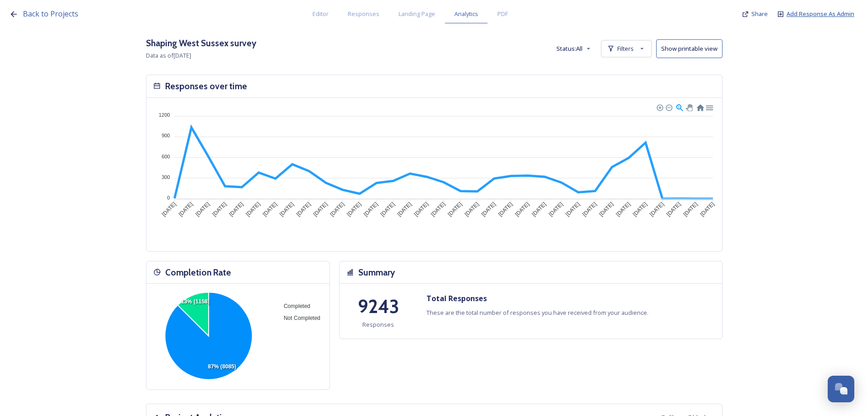 This screenshot has height=416, width=868. I want to click on span: Analytics, so click(467, 13).